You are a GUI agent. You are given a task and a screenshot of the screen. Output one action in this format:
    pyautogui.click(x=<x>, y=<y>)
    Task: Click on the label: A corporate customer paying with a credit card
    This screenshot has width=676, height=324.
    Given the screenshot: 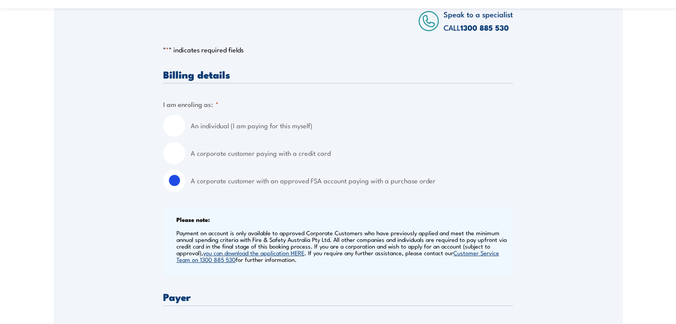 What is the action you would take?
    pyautogui.click(x=352, y=153)
    